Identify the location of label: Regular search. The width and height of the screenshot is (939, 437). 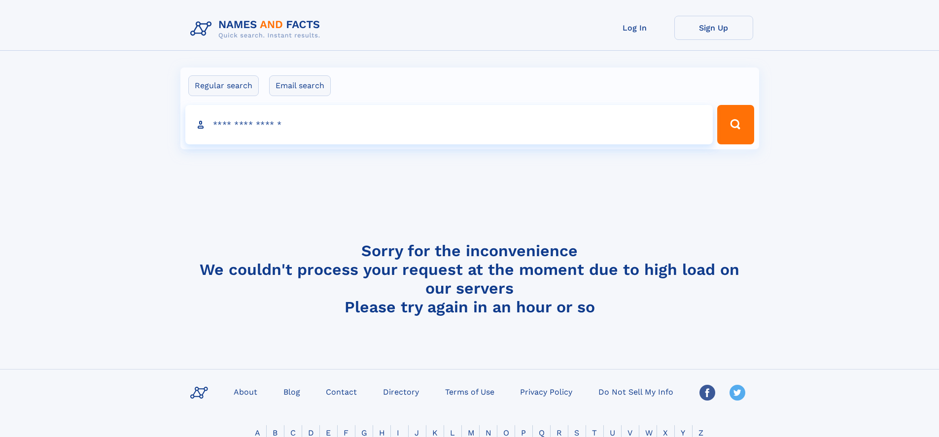
(223, 86).